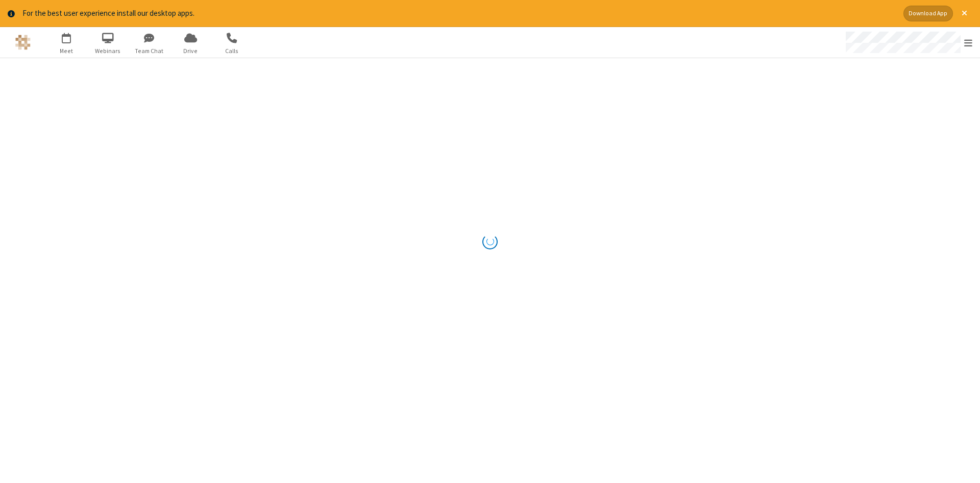  Describe the element at coordinates (108, 51) in the screenshot. I see `span: Webinars` at that location.